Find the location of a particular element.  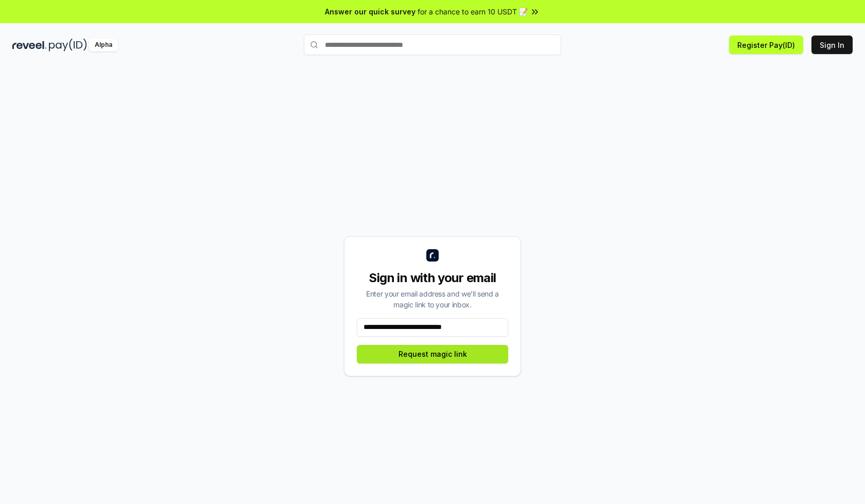

button: Sign In is located at coordinates (832, 45).